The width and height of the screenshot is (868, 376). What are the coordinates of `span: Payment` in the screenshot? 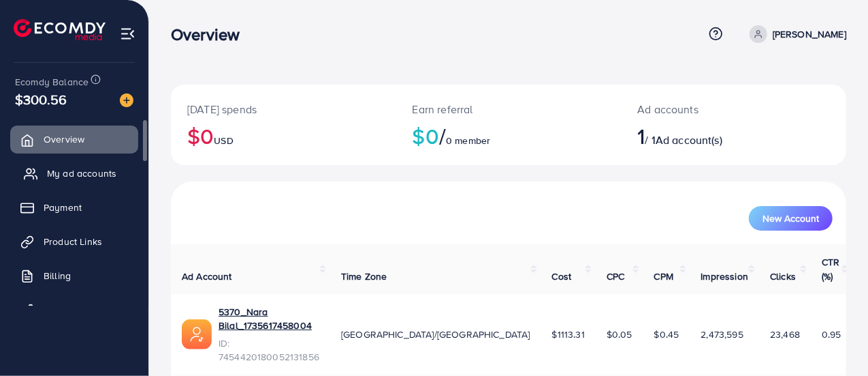 It's located at (63, 208).